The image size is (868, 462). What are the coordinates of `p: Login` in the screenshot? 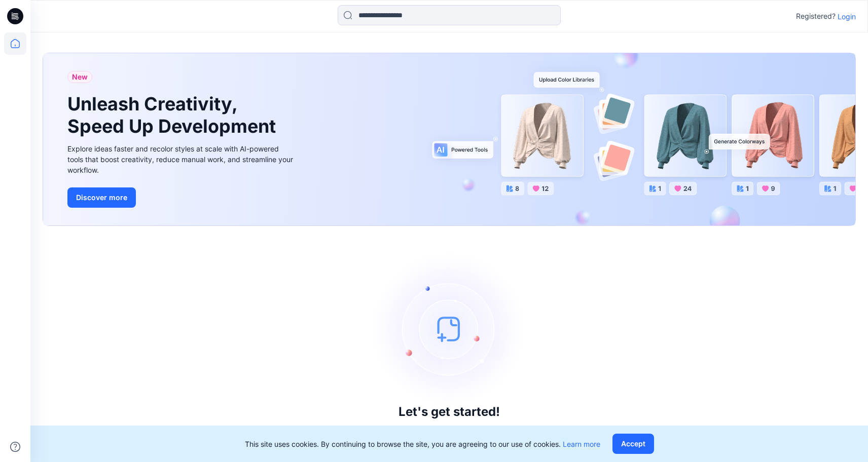 It's located at (846, 16).